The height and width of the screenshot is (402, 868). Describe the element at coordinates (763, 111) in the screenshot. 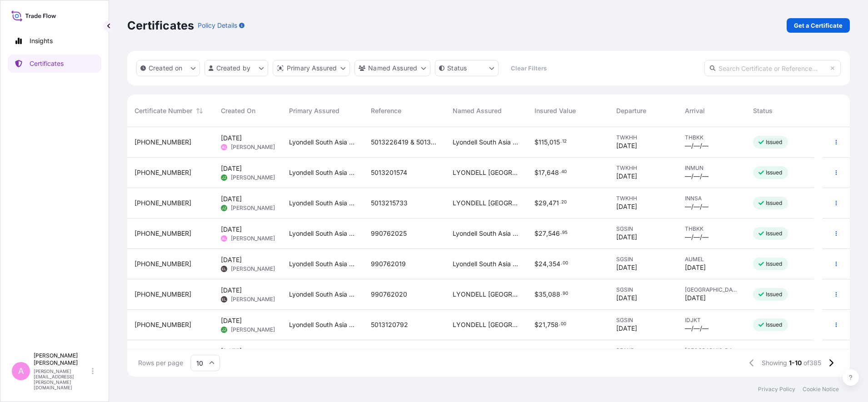

I see `span: Status` at that location.